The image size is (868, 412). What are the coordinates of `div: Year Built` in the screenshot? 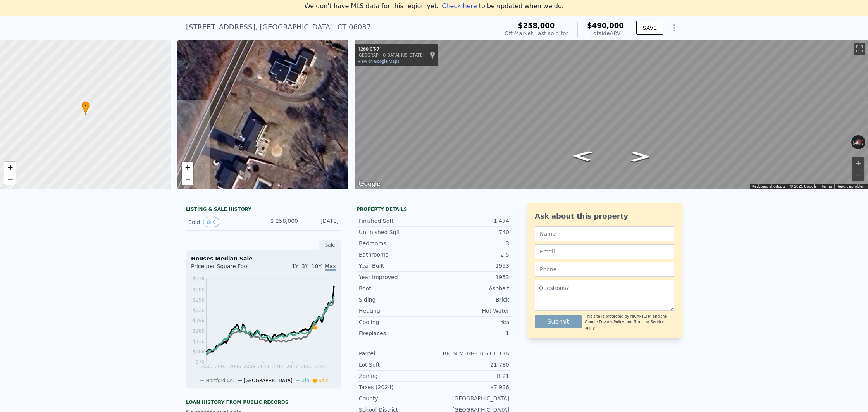 It's located at (396, 266).